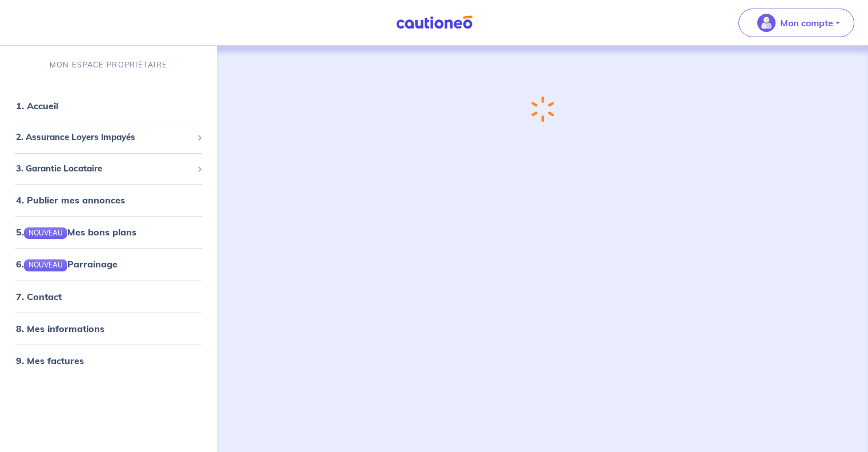 Image resolution: width=868 pixels, height=452 pixels. What do you see at coordinates (37, 106) in the screenshot?
I see `a: 1. Accueil` at bounding box center [37, 106].